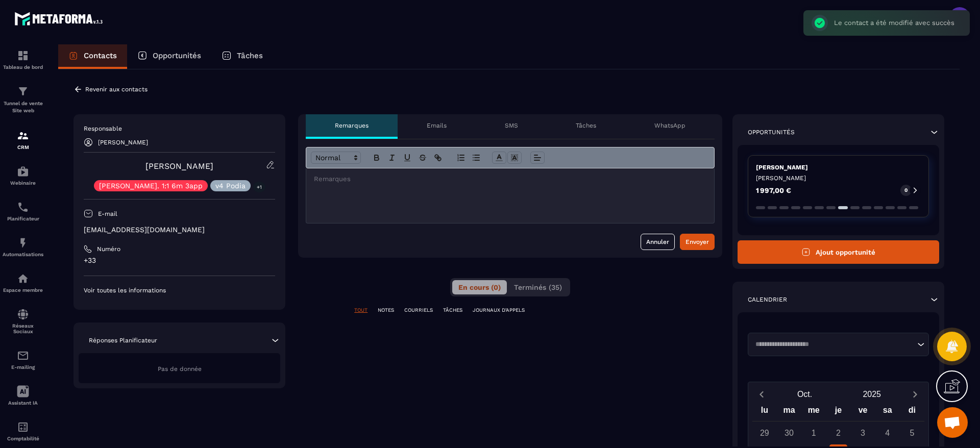 The image size is (980, 448). I want to click on button: En cours (0), so click(479, 287).